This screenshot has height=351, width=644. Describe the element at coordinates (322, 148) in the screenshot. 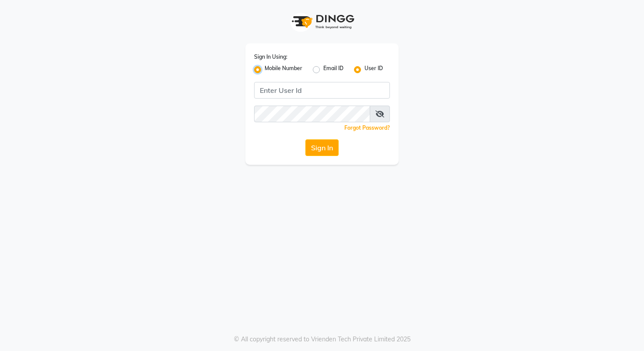

I see `button: Sign In` at that location.